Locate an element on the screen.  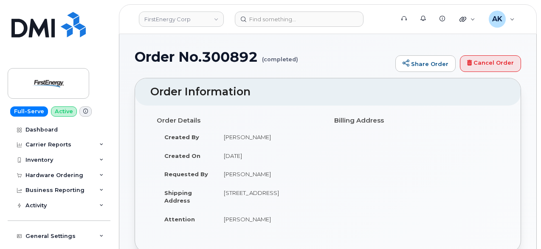
strong: Created By is located at coordinates (182, 137).